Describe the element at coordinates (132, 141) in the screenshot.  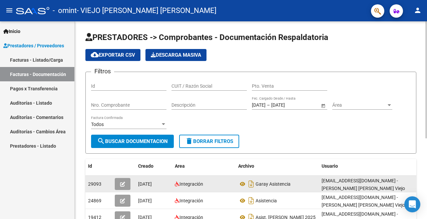
I see `span: Buscar Documentacion` at that location.